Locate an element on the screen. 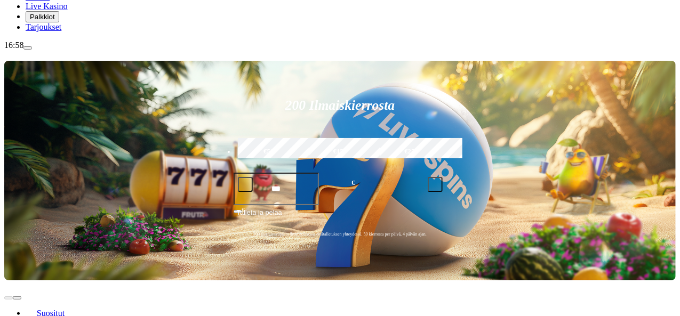 This screenshot has width=680, height=316. button: Palkkiot is located at coordinates (42, 17).